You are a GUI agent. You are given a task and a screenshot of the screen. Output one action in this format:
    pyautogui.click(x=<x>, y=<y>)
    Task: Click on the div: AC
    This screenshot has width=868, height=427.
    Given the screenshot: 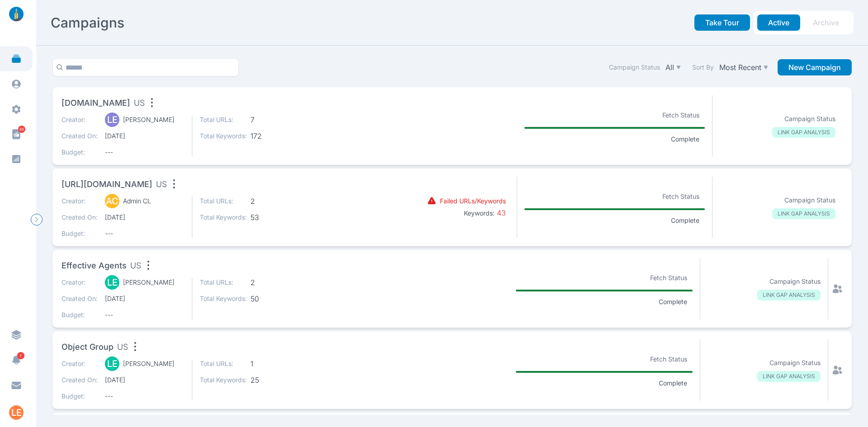 What is the action you would take?
    pyautogui.click(x=112, y=201)
    